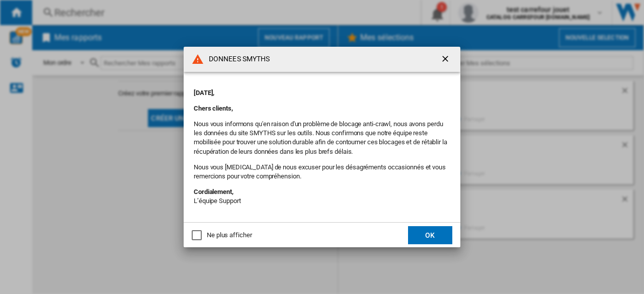 Image resolution: width=644 pixels, height=294 pixels. What do you see at coordinates (322, 197) in the screenshot?
I see `p: L’équipe Support` at bounding box center [322, 197].